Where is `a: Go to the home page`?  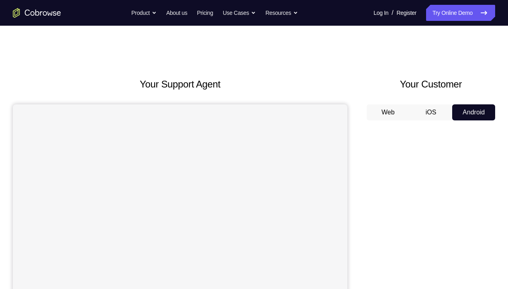 a: Go to the home page is located at coordinates (37, 13).